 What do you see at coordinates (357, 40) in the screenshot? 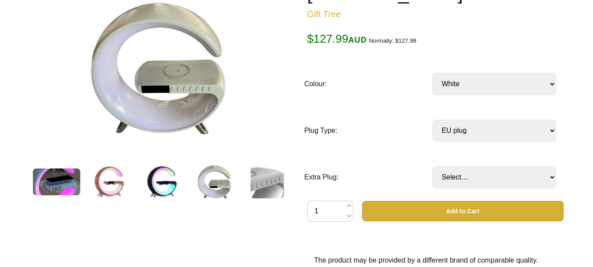
I see `span: AUD` at bounding box center [357, 40].